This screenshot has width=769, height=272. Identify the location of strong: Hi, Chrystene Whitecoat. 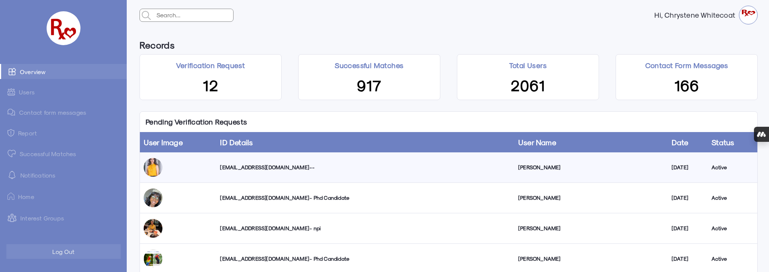
(697, 15).